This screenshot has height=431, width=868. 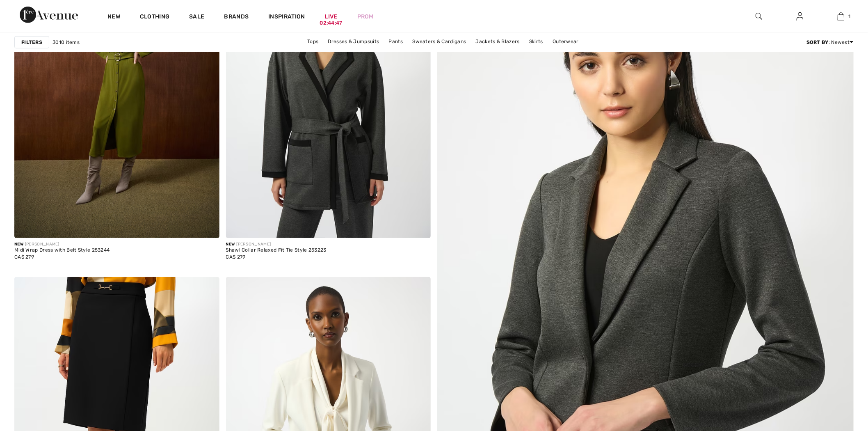 What do you see at coordinates (196, 17) in the screenshot?
I see `a: Sale` at bounding box center [196, 17].